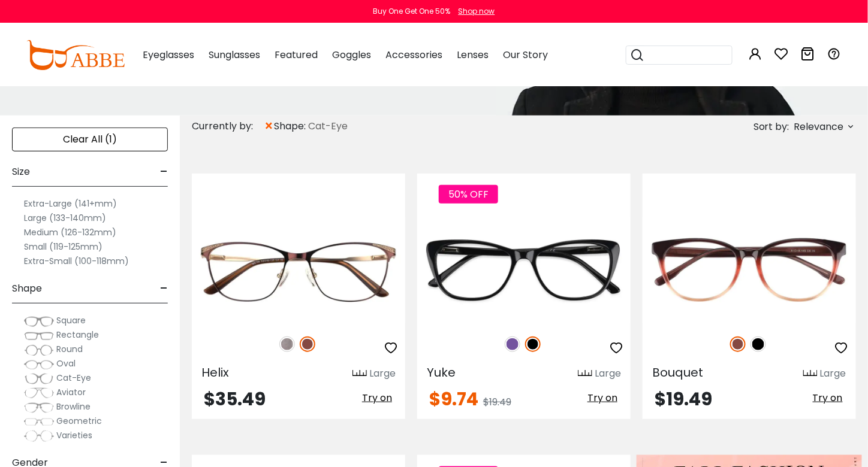 The image size is (868, 467). Describe the element at coordinates (749, 270) in the screenshot. I see `a: Brown Bouquet - Acetate ,Universal Bridge Fit` at that location.